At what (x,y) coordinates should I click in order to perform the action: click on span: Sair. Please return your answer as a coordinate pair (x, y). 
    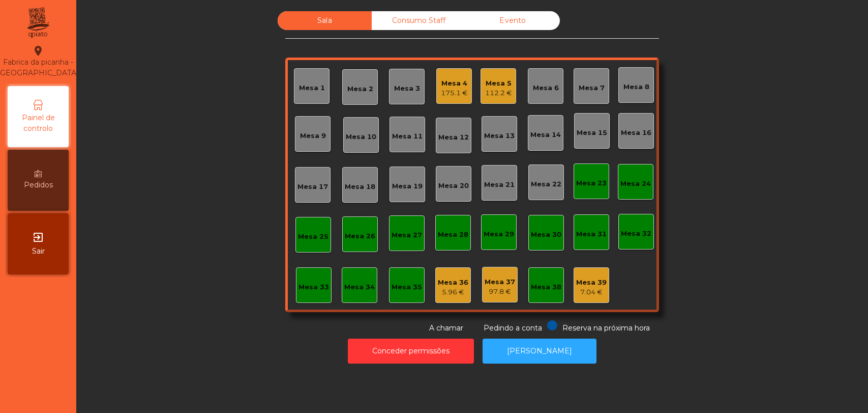
    Looking at the image, I should click on (38, 251).